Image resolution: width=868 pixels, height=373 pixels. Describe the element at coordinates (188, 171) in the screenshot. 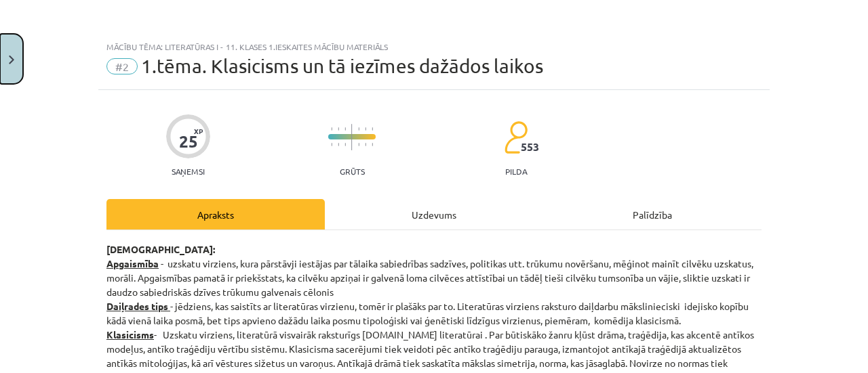

I see `p: Saņemsi` at that location.